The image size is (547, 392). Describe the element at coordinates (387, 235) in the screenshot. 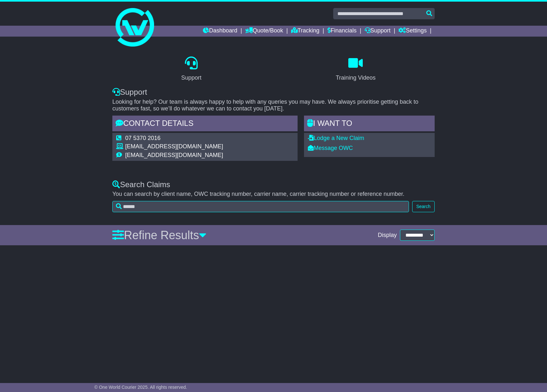

I see `span: Display` at that location.